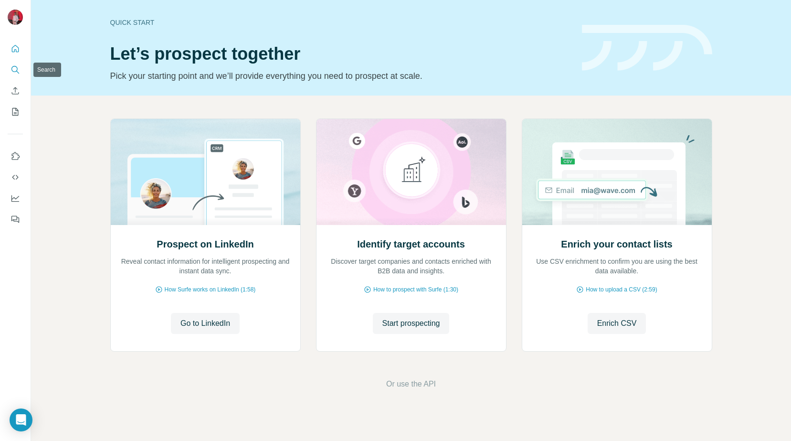  Describe the element at coordinates (411, 384) in the screenshot. I see `span: Or use the API` at that location.